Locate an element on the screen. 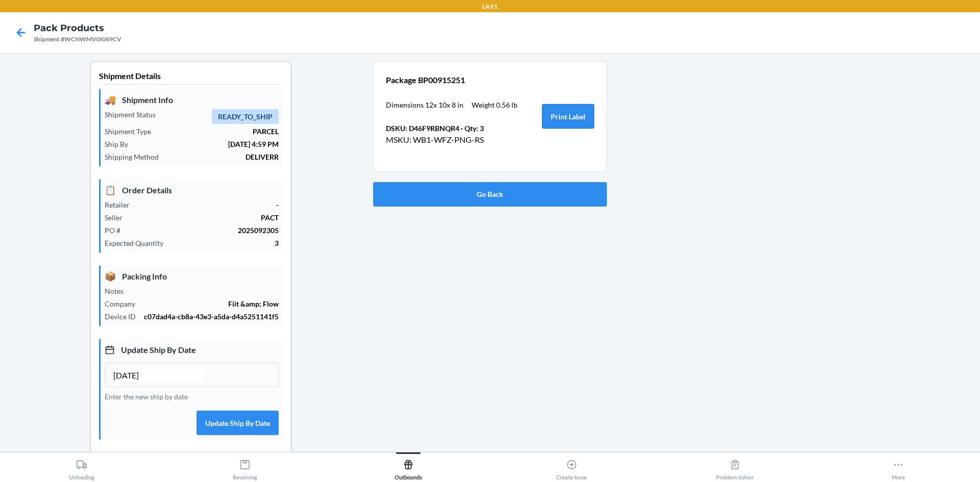 Image resolution: width=980 pixels, height=482 pixels. p: Shipment Status is located at coordinates (134, 115).